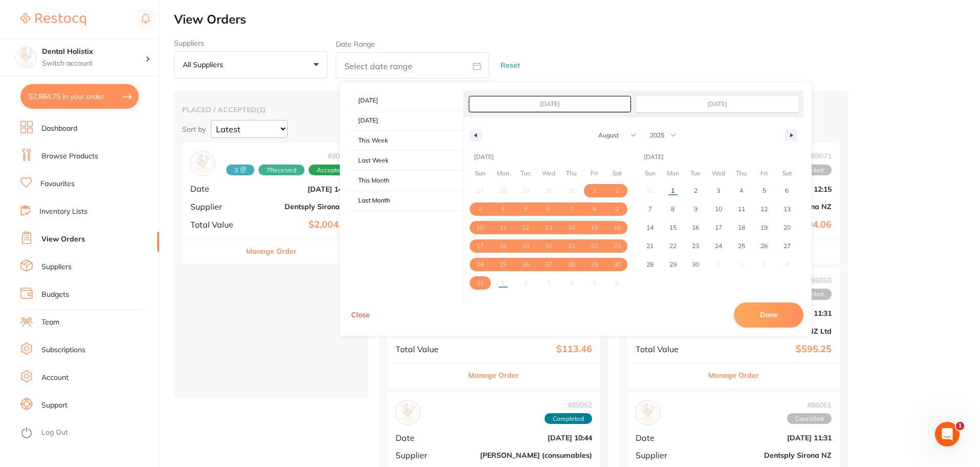 The height and width of the screenshot is (467, 980). What do you see at coordinates (719, 173) in the screenshot?
I see `span: Wed` at bounding box center [719, 173].